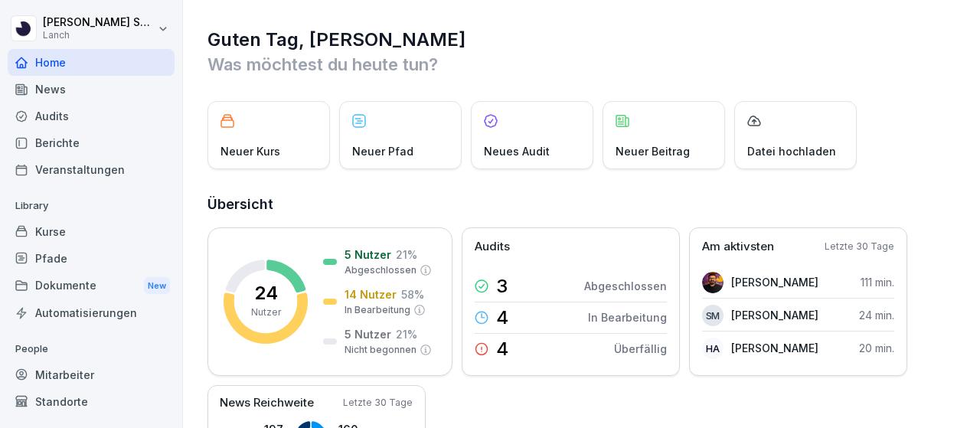  I want to click on p: Neues Audit, so click(516, 151).